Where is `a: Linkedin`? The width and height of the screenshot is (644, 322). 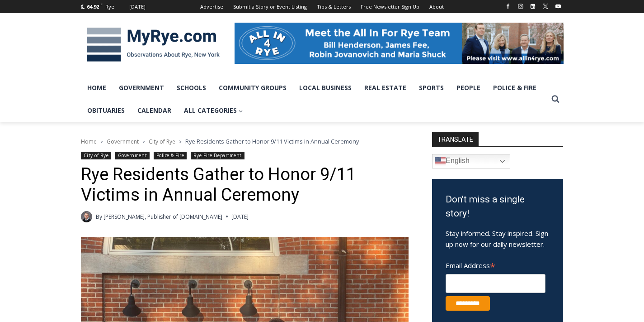 a: Linkedin is located at coordinates (533, 6).